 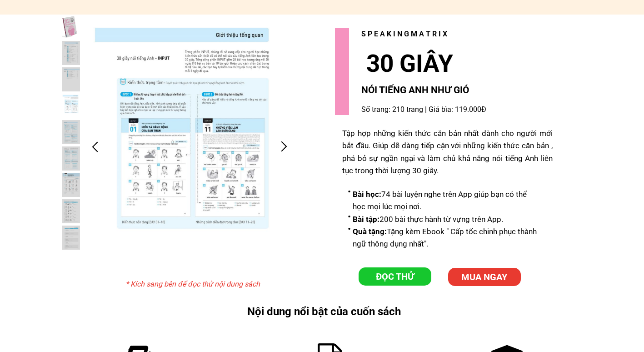 I want to click on span: Bài tập:, so click(x=366, y=219).